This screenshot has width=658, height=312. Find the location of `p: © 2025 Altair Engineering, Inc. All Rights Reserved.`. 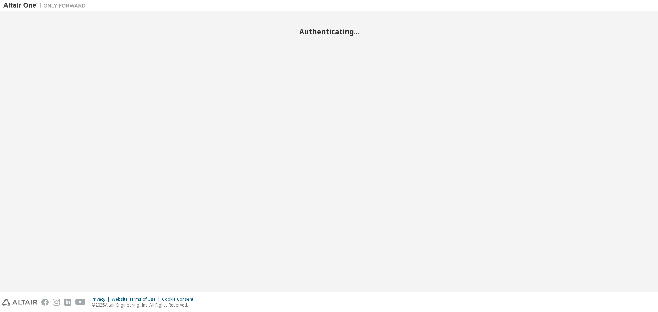

p: © 2025 Altair Engineering, Inc. All Rights Reserved. is located at coordinates (144, 305).